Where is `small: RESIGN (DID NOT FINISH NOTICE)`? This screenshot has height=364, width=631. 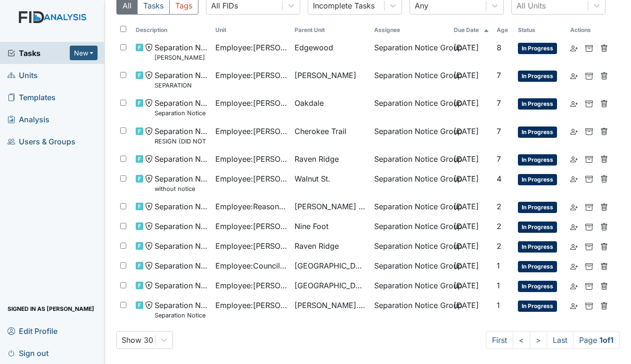
small: RESIGN (DID NOT FINISH NOTICE) is located at coordinates (181, 141).